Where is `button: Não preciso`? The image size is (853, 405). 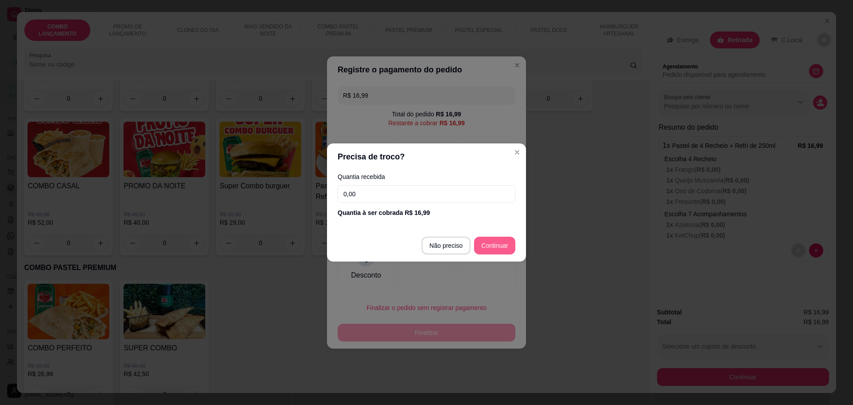
button: Não preciso is located at coordinates (446, 246).